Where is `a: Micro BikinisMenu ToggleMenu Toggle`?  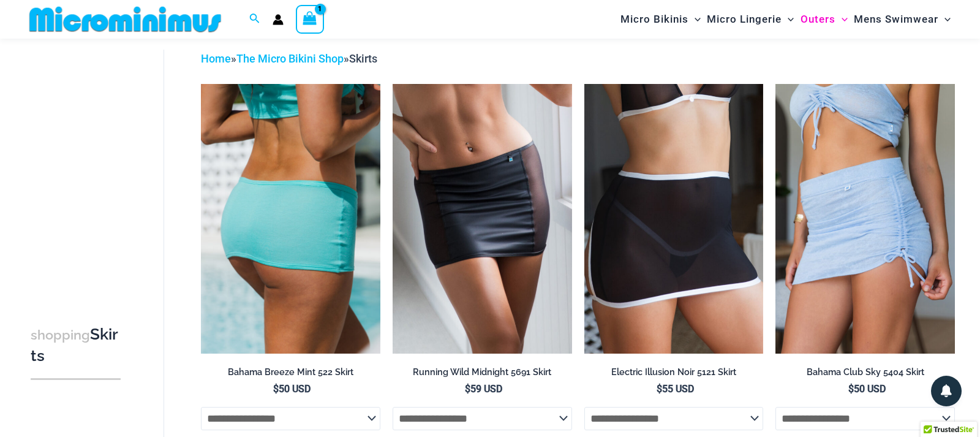
a: Micro BikinisMenu ToggleMenu Toggle is located at coordinates (660, 19).